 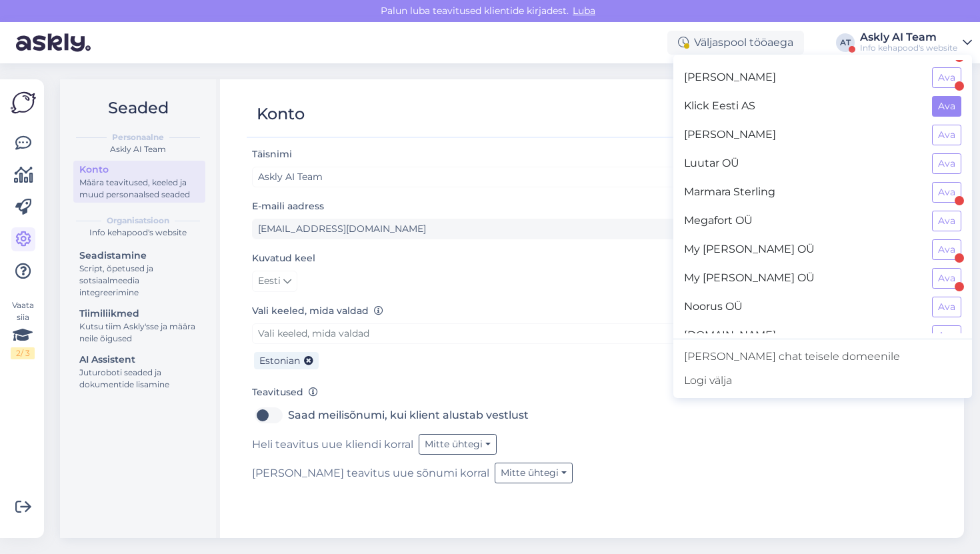 I want to click on div: 2 / 3, so click(x=23, y=353).